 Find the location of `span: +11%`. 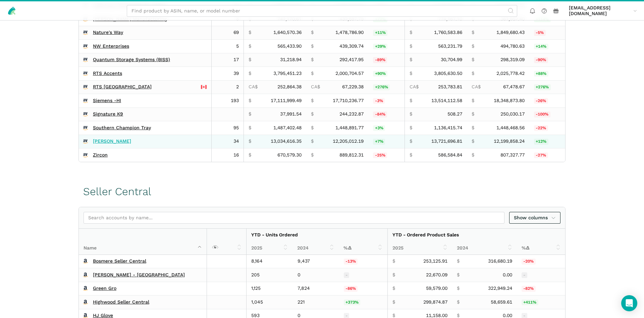

span: +11% is located at coordinates (380, 33).